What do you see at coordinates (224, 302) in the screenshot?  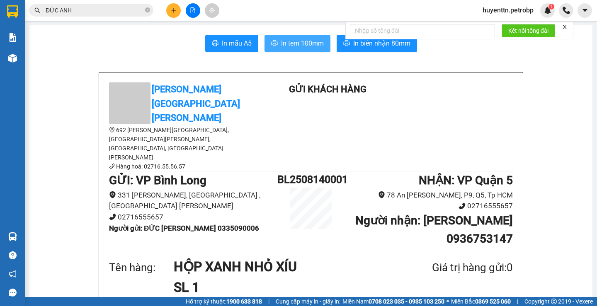 I see `span: Hỗ trợ kỹ thuật:` at bounding box center [224, 302].